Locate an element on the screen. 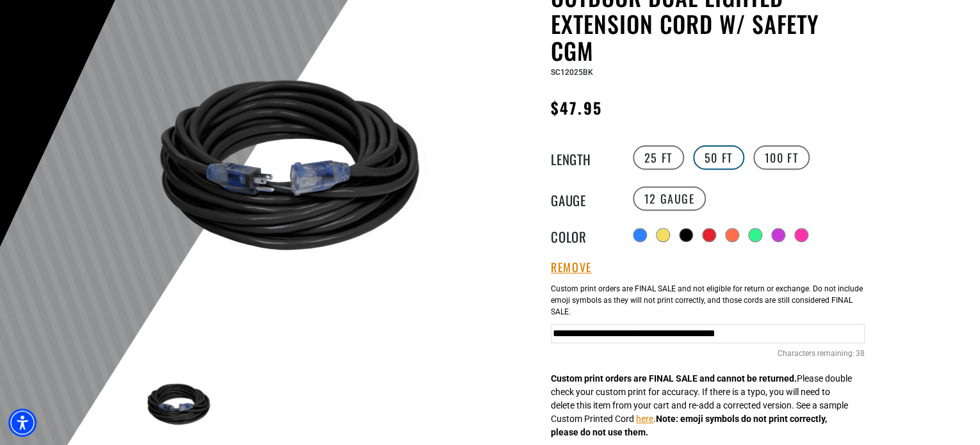  button: Remove is located at coordinates (571, 268).